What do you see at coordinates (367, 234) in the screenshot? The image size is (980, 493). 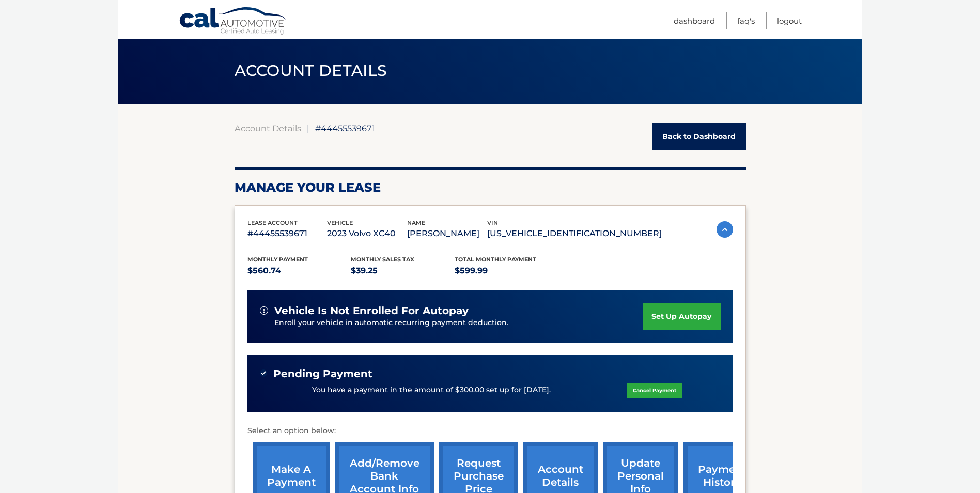 I see `p: 2023 Volvo XC40` at bounding box center [367, 234].